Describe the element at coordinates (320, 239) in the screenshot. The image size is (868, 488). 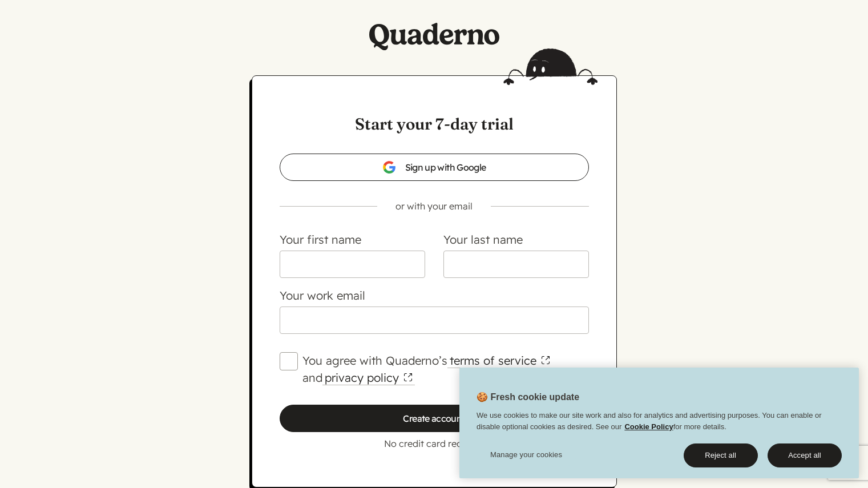
I see `label: Your first name` at that location.